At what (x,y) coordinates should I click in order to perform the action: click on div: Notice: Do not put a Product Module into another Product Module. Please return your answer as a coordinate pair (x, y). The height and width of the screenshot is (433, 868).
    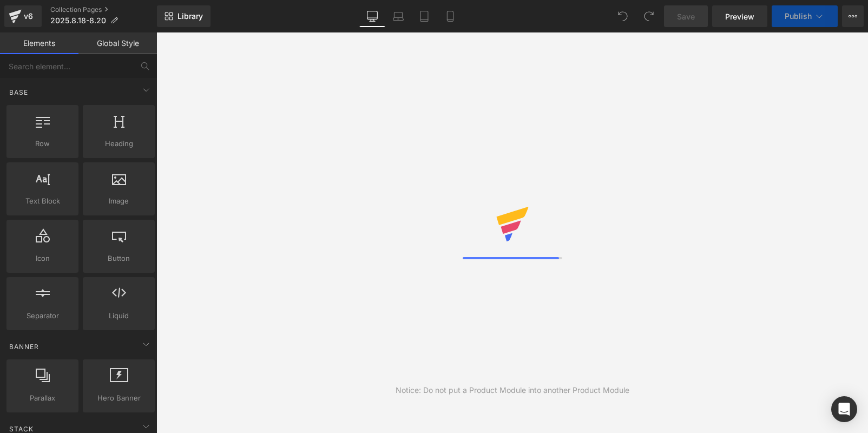
    Looking at the image, I should click on (513, 390).